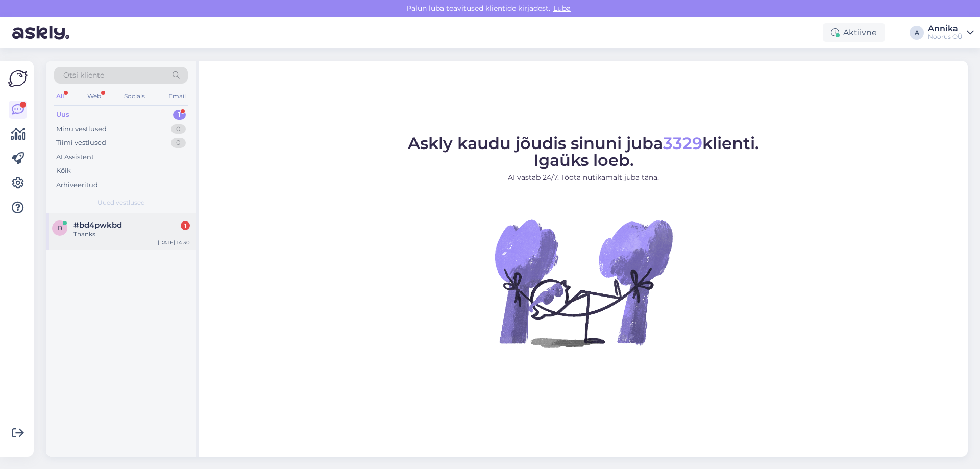 This screenshot has width=980, height=469. I want to click on img: No Chat active, so click(583, 283).